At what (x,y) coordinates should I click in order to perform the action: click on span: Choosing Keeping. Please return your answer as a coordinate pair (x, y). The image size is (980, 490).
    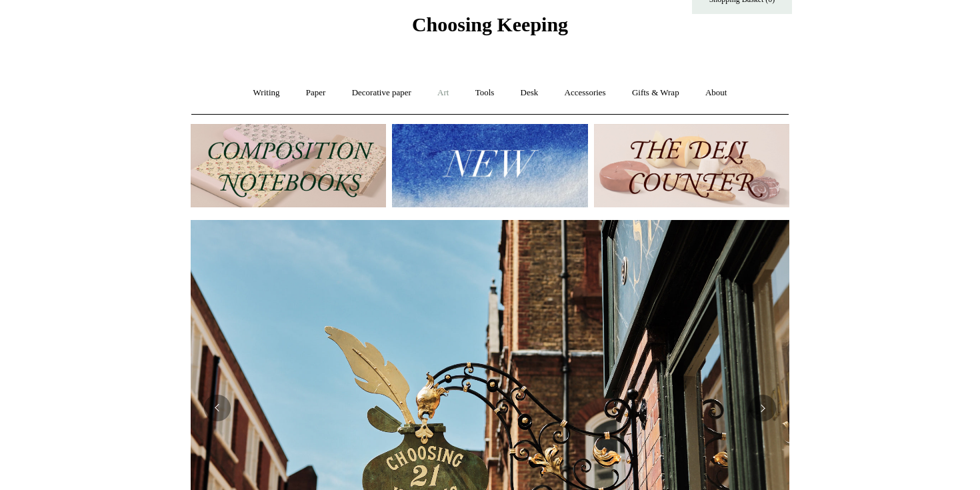
    Looking at the image, I should click on (490, 24).